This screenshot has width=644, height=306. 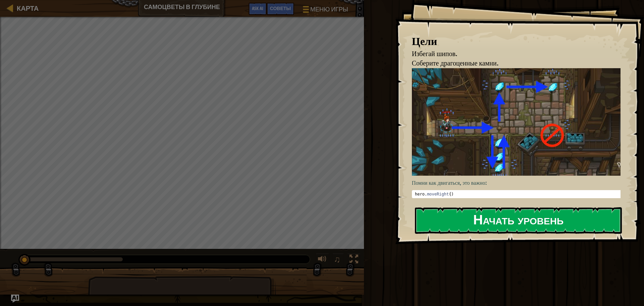 I want to click on span: Соберите драгоценные камни., so click(x=455, y=63).